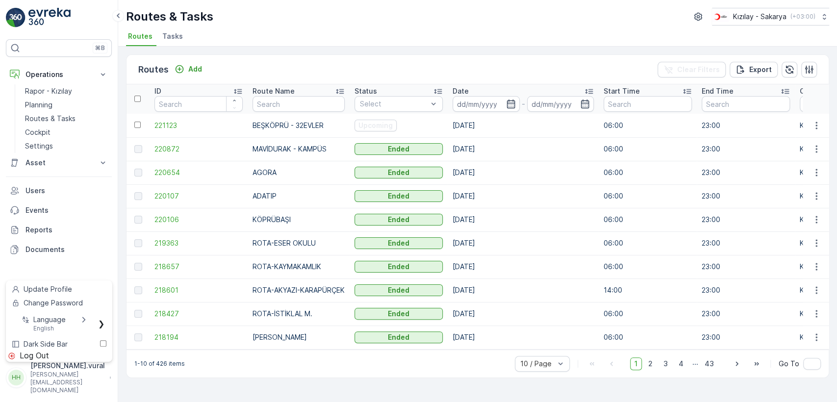 This screenshot has height=402, width=837. I want to click on button: Clear Filters, so click(691, 70).